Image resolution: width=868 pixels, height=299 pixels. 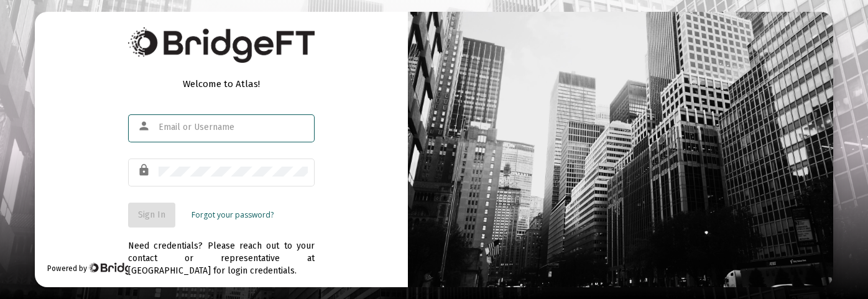 I want to click on mat-icon: lock, so click(x=145, y=170).